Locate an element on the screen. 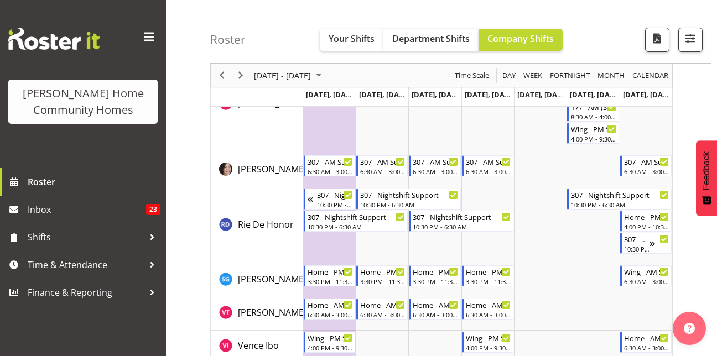 The width and height of the screenshot is (717, 356). div: Rie De Honor"s event - 307 - Nightshift Support Begin From Monday, September 22, 2025 at 10:30:00... is located at coordinates (356, 221).